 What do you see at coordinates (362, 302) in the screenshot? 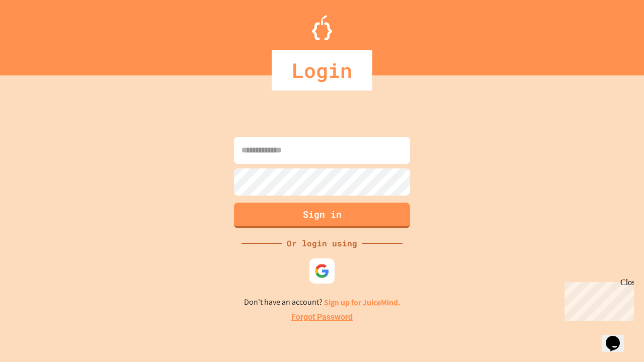
I see `a: Sign up for JuiceMind.` at bounding box center [362, 302].